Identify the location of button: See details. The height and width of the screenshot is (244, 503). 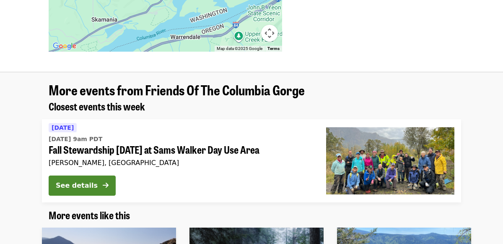
(82, 185).